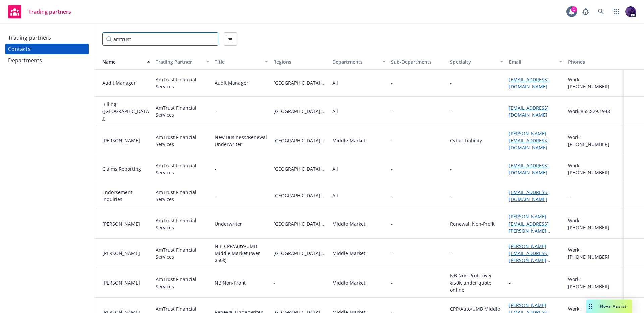  Describe the element at coordinates (300, 62) in the screenshot. I see `button: Regions` at that location.